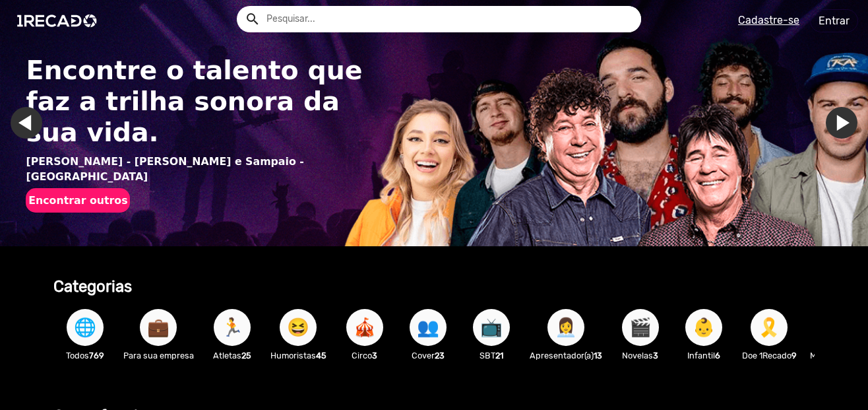 The height and width of the screenshot is (410, 868). I want to click on p: SBT, so click(492, 355).